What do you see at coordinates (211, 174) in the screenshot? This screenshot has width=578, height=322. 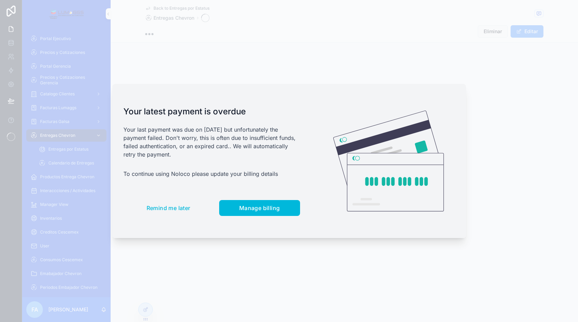 I see `p: To continue using Noloco please update your billing details` at bounding box center [211, 174].